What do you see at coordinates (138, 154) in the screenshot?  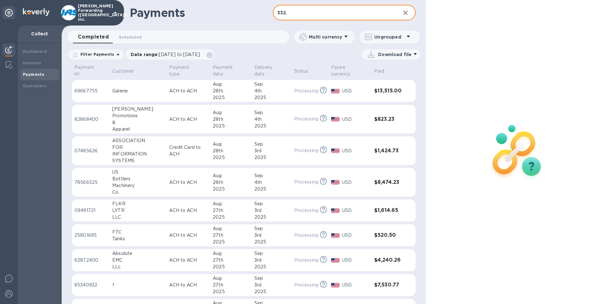 I see `div: INFORMATION` at bounding box center [138, 154].